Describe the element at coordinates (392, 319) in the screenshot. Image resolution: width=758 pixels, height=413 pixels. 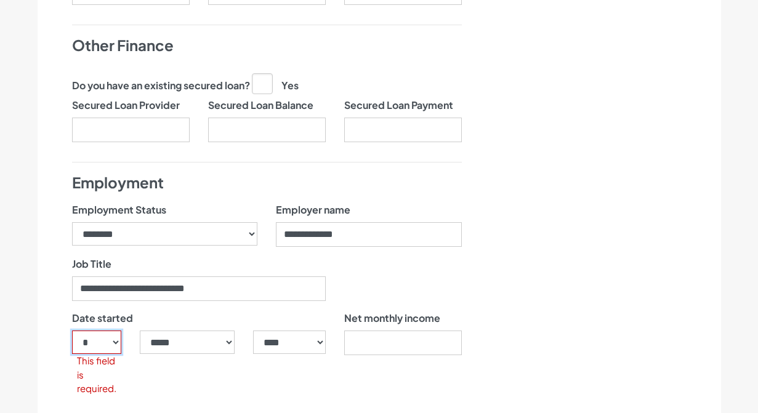
I see `label: Net monthly income` at that location.